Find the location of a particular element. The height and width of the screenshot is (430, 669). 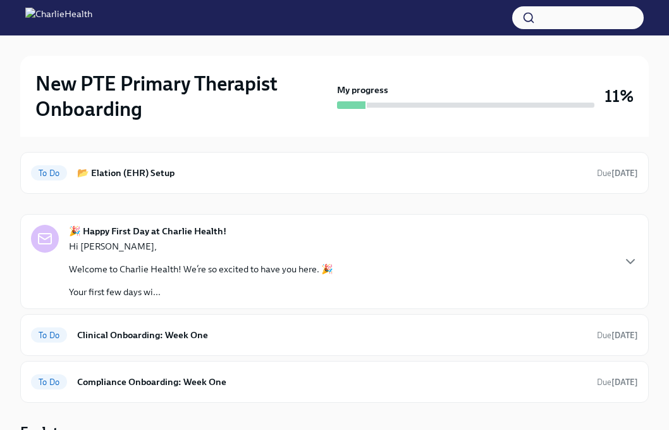

p: Your first few days wi... is located at coordinates (201, 292).